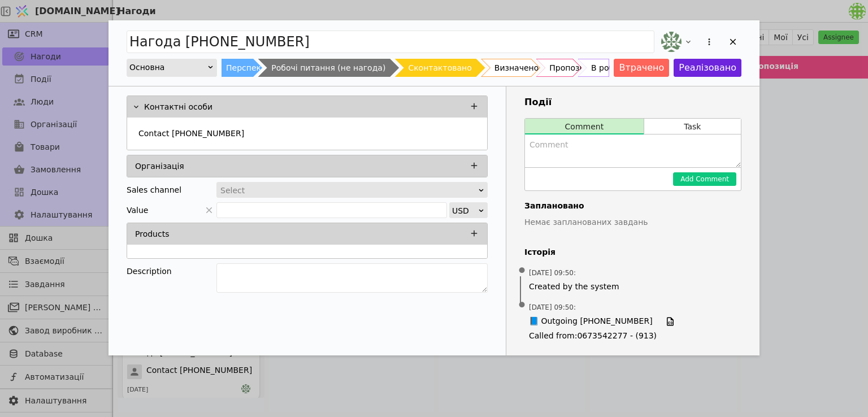 This screenshot has width=868, height=417. What do you see at coordinates (434, 188) in the screenshot?
I see `div: Add Opportunity` at bounding box center [434, 188].